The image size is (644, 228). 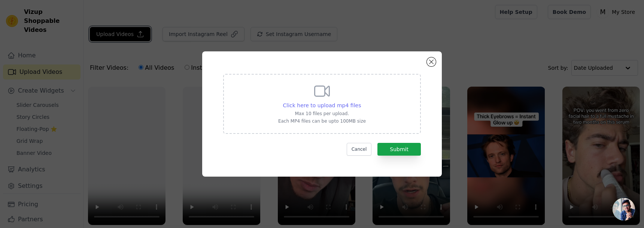 I want to click on span: Click here to upload mp4 files, so click(x=322, y=105).